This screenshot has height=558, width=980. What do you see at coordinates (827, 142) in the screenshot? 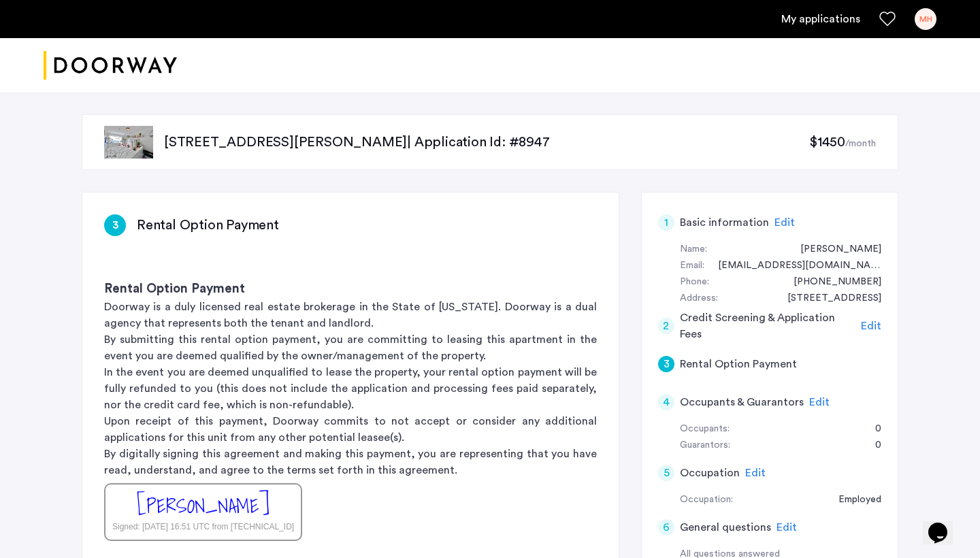
I see `span: $1450` at bounding box center [827, 142].